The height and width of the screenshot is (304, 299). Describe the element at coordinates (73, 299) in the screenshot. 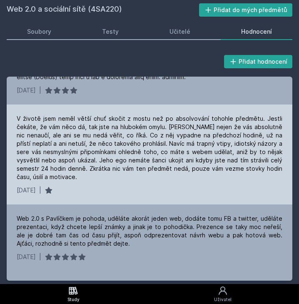

I see `div: Study` at that location.